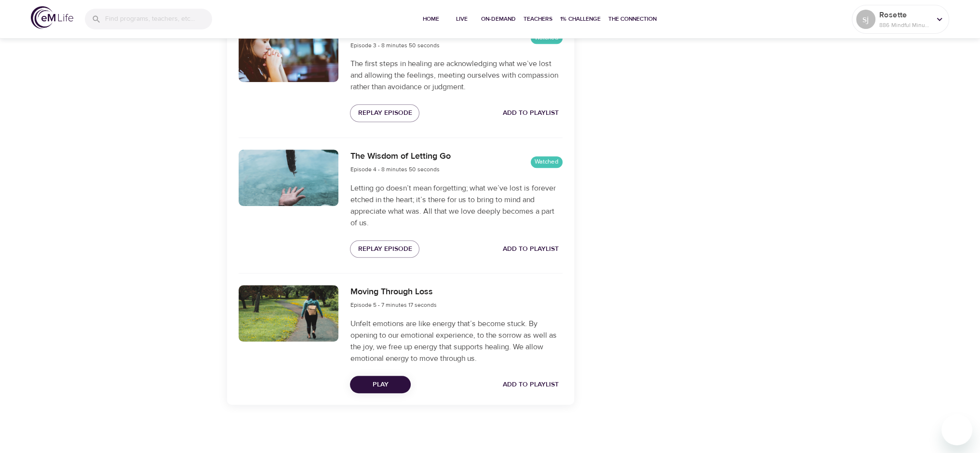 The image size is (980, 453). I want to click on p: 886 Mindful Minutes, so click(905, 25).